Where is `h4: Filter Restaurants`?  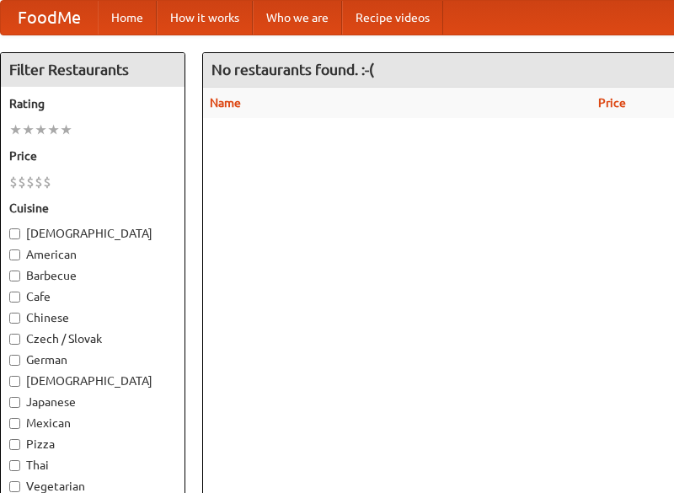
h4: Filter Restaurants is located at coordinates (93, 70).